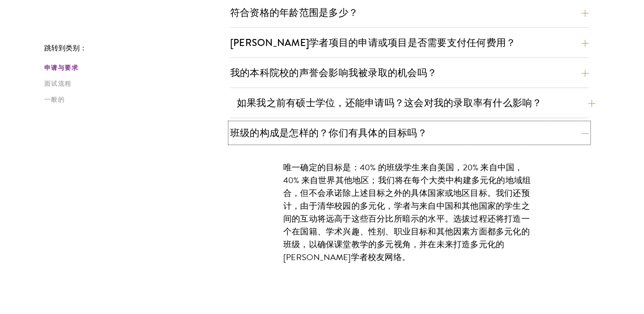 The height and width of the screenshot is (314, 644). I want to click on a: 面试流程, so click(135, 84).